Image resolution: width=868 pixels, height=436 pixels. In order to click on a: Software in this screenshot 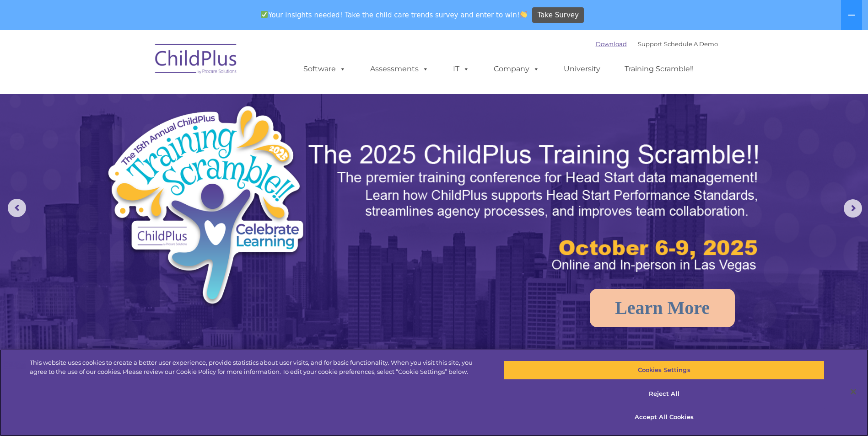, I will do `click(325, 69)`.